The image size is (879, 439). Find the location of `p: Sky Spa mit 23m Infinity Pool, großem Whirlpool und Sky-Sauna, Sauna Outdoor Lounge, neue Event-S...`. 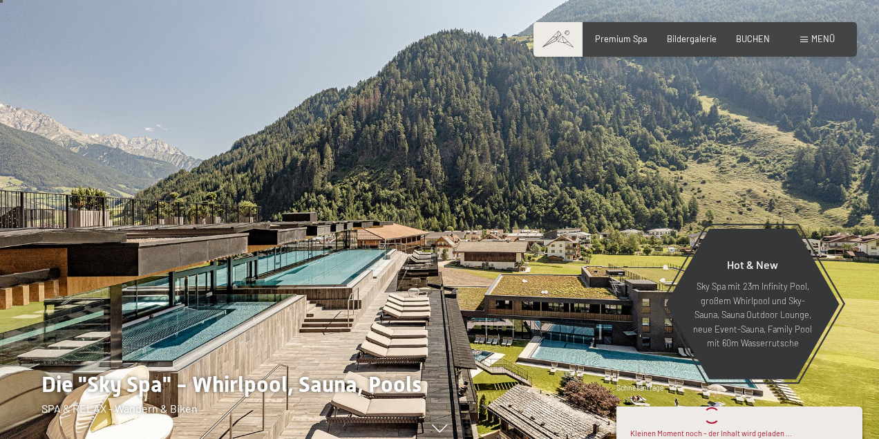

p: Sky Spa mit 23m Infinity Pool, großem Whirlpool und Sky-Sauna, Sauna Outdoor Lounge, neue Event-S... is located at coordinates (753, 314).